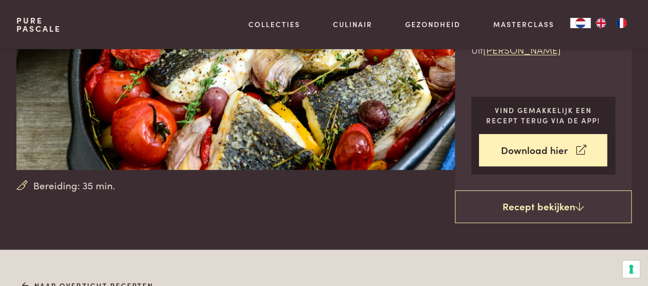  Describe the element at coordinates (601, 23) in the screenshot. I see `aside: Language selected: Nederlands` at that location.